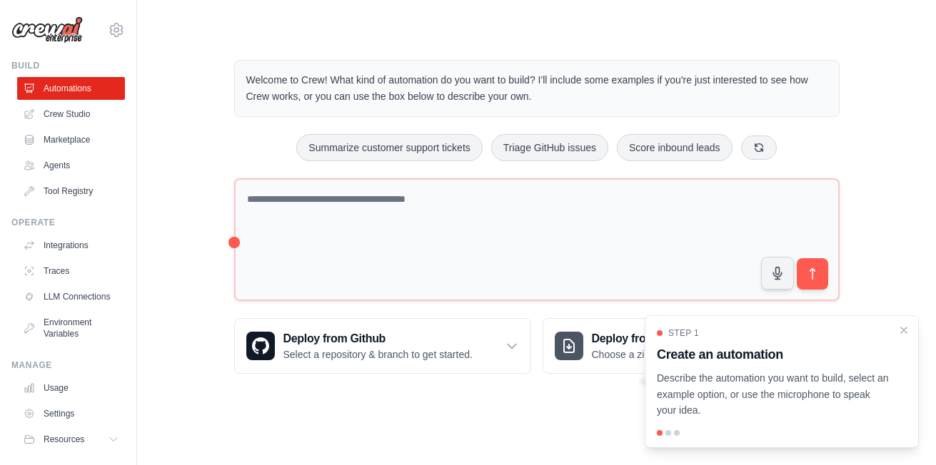 Image resolution: width=936 pixels, height=465 pixels. I want to click on a: Marketplace, so click(71, 140).